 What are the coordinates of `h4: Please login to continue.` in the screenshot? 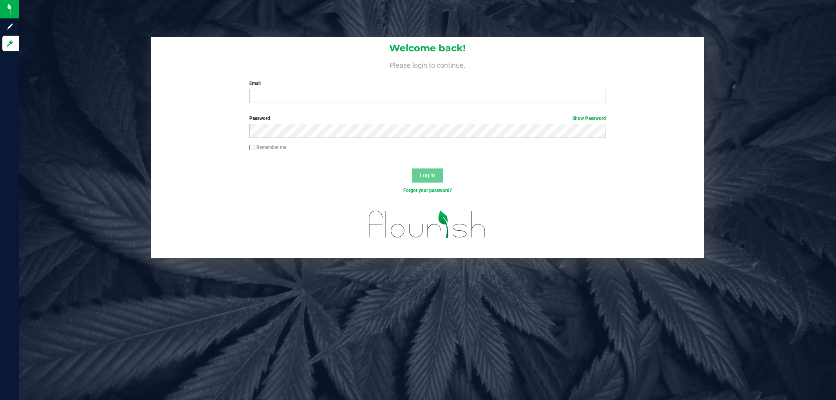 It's located at (427, 64).